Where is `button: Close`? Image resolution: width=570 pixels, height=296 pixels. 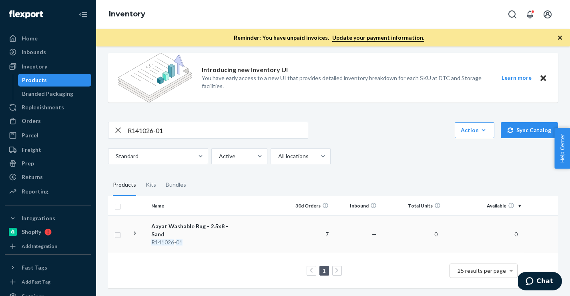
button: Close is located at coordinates (543, 78).